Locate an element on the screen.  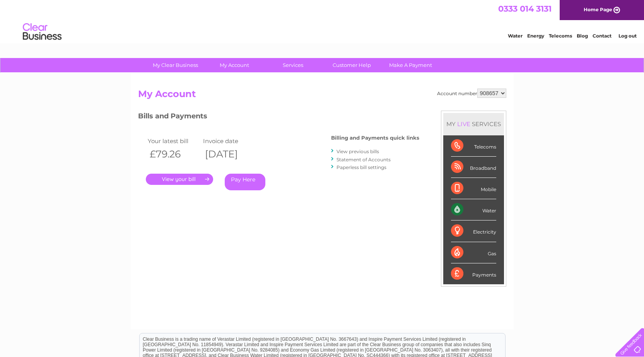
h3: Bills and Payments is located at coordinates (278, 117).